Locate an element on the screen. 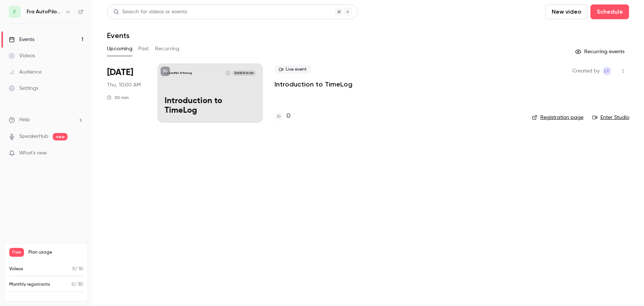  div: Audience is located at coordinates (25, 72).